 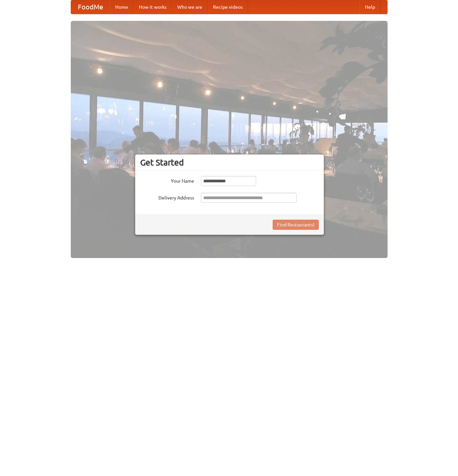 I want to click on a: FoodMe, so click(x=90, y=7).